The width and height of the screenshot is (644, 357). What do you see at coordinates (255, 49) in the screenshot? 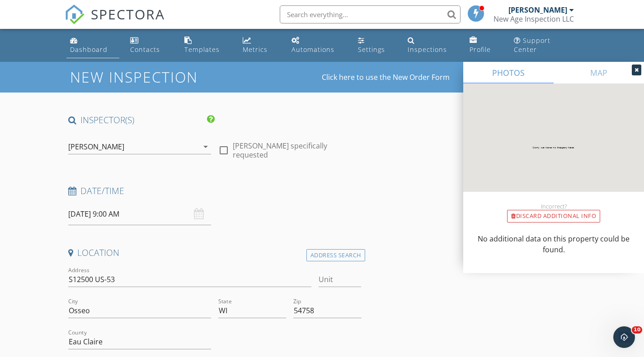
I see `div: Metrics` at bounding box center [255, 49].